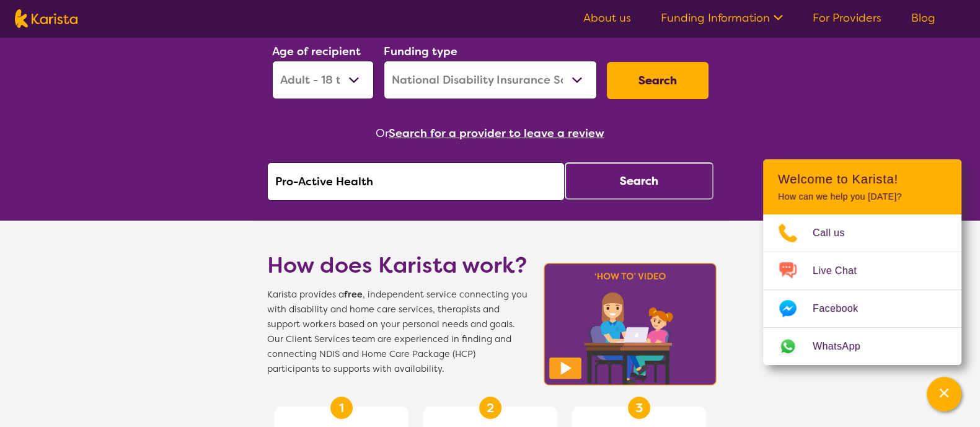  Describe the element at coordinates (862, 346) in the screenshot. I see `a: Web link opens in a new tab.` at that location.